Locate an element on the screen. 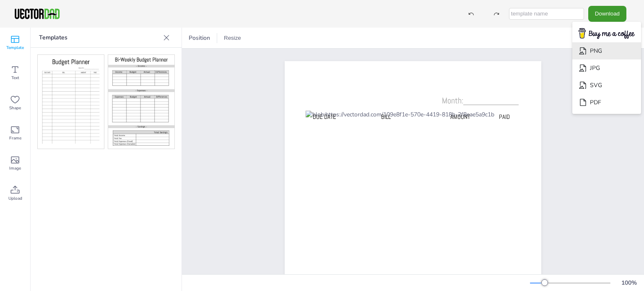 Image resolution: width=644 pixels, height=291 pixels. img: bp1.jpg is located at coordinates (71, 102).